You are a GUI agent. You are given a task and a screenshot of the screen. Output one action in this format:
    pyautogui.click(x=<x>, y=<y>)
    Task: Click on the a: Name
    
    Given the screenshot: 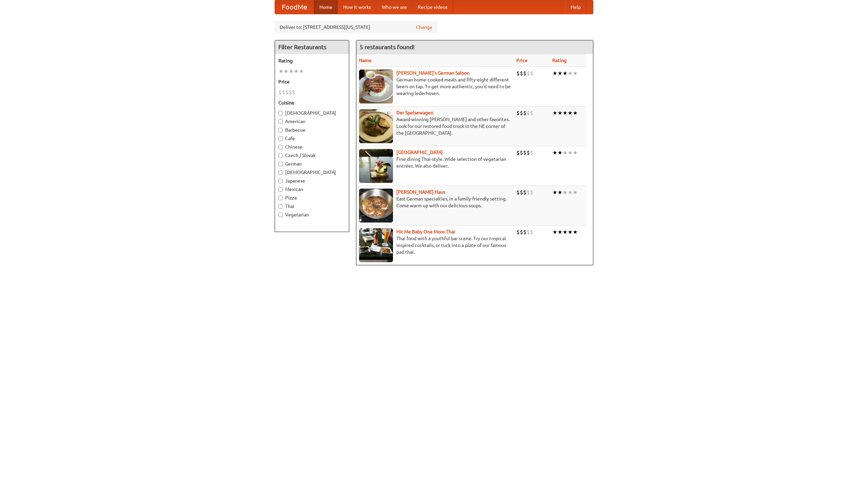 What is the action you would take?
    pyautogui.click(x=365, y=60)
    